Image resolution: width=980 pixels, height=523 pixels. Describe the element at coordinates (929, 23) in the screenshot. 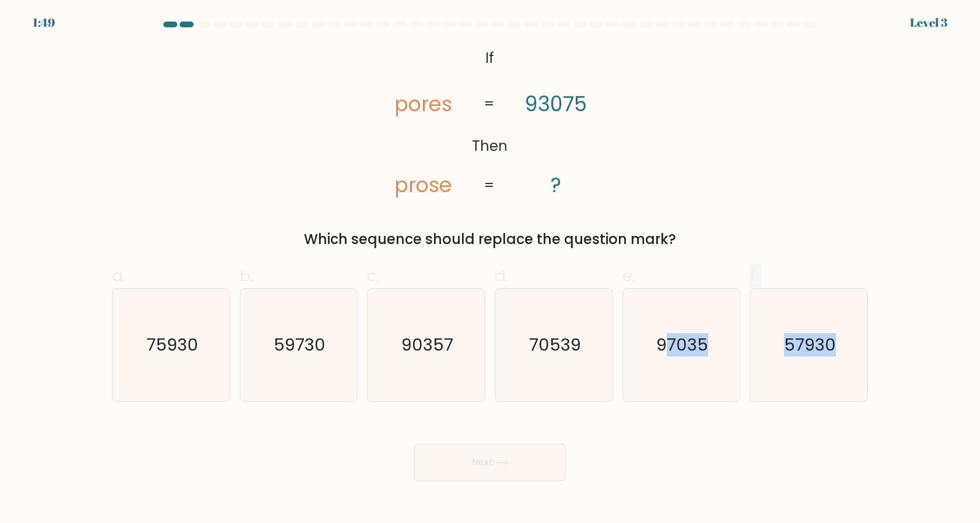

I see `div: Level 3` at that location.